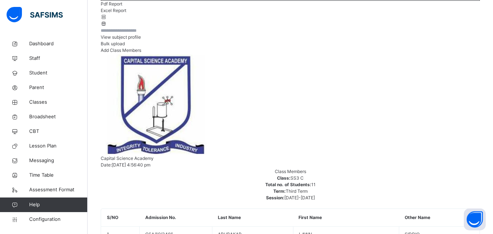 The height and width of the screenshot is (234, 493). What do you see at coordinates (121, 37) in the screenshot?
I see `span: View subject profile` at bounding box center [121, 37].